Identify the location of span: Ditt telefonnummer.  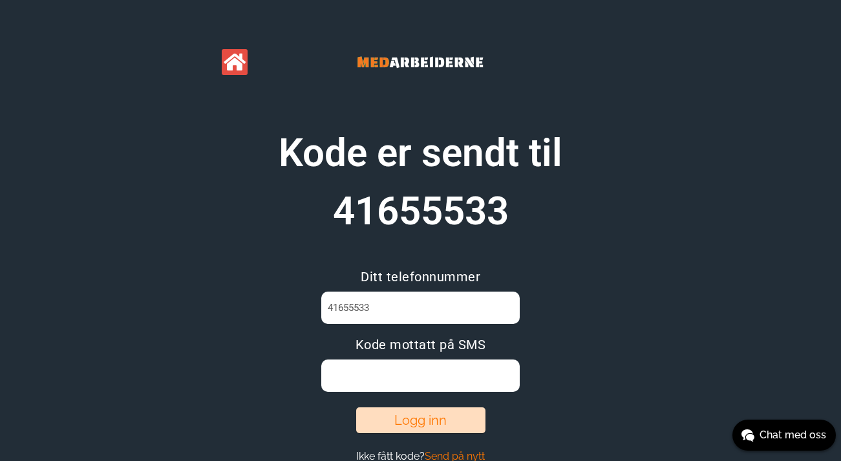
(420, 277).